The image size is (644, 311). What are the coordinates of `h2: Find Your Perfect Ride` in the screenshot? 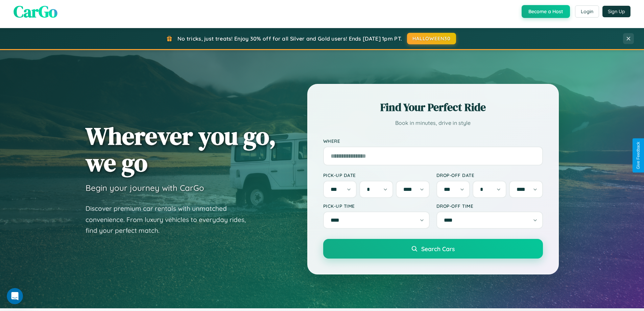 It's located at (433, 107).